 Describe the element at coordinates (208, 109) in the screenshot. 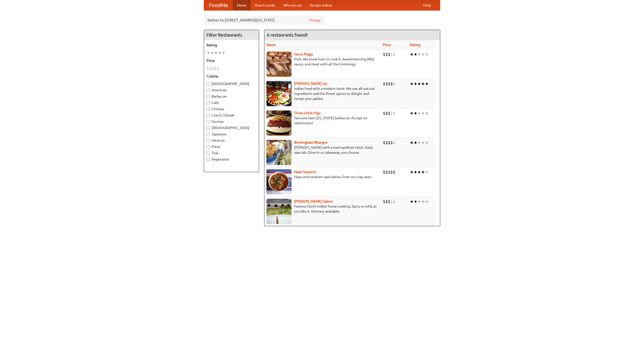

I see `input: Chinese` at that location.